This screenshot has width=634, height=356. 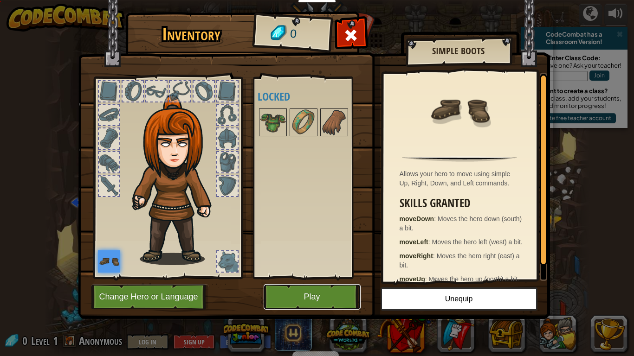 I want to click on button: Unequip, so click(x=459, y=299).